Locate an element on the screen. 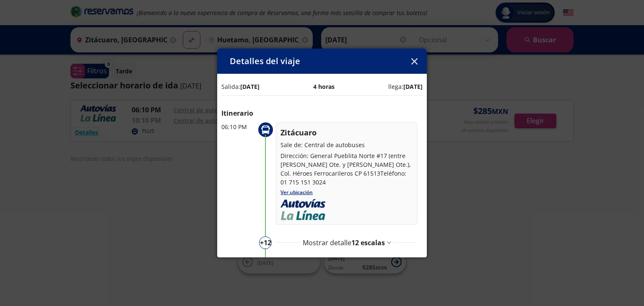 The image size is (644, 306). span: 12 escalas is located at coordinates (368, 243).